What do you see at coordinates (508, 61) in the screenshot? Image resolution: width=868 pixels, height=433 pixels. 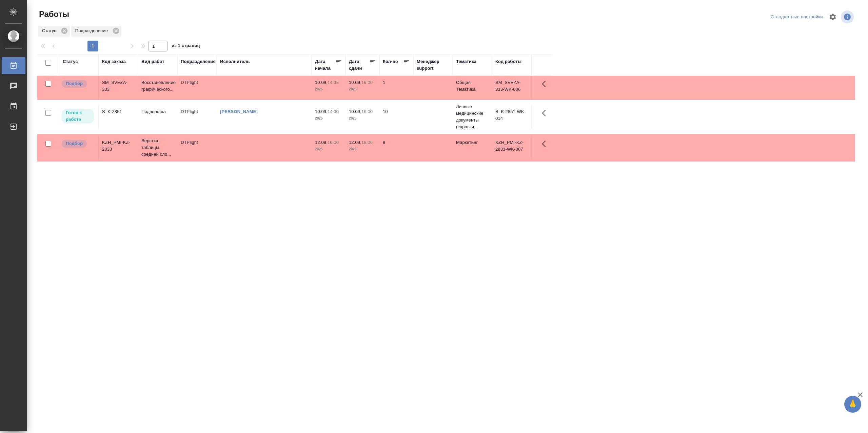 I see `div: Код работы` at bounding box center [508, 61].